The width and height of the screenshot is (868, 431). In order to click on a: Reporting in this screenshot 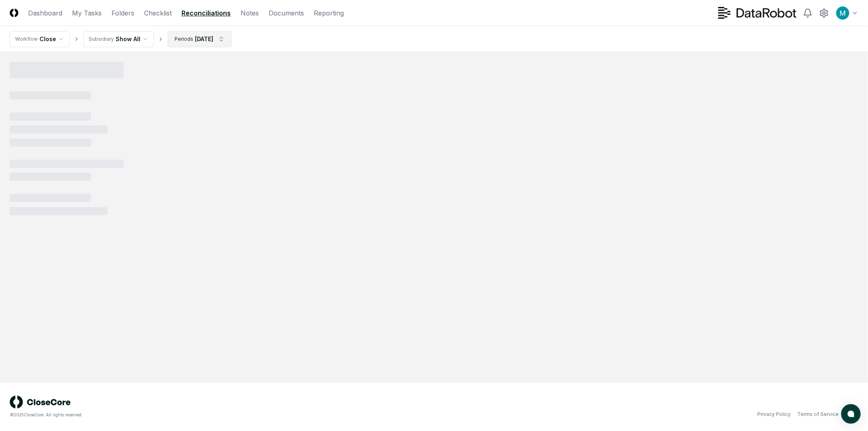, I will do `click(329, 13)`.